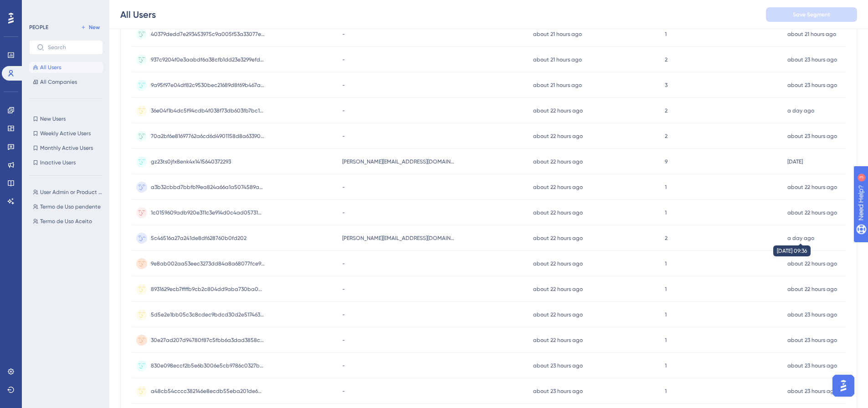 The width and height of the screenshot is (868, 408). Describe the element at coordinates (39, 8) in the screenshot. I see `span: Need Help?` at that location.